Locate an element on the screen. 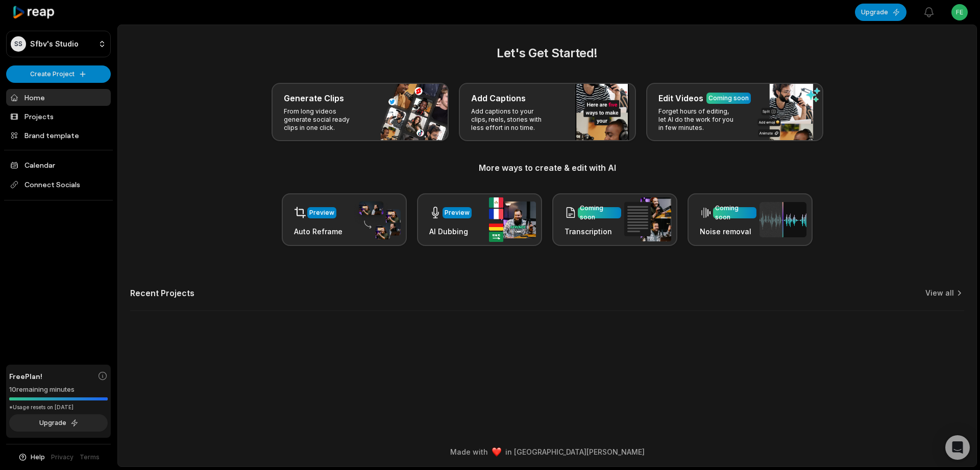 The height and width of the screenshot is (470, 980). span: Connect Socials is located at coordinates (58, 184).